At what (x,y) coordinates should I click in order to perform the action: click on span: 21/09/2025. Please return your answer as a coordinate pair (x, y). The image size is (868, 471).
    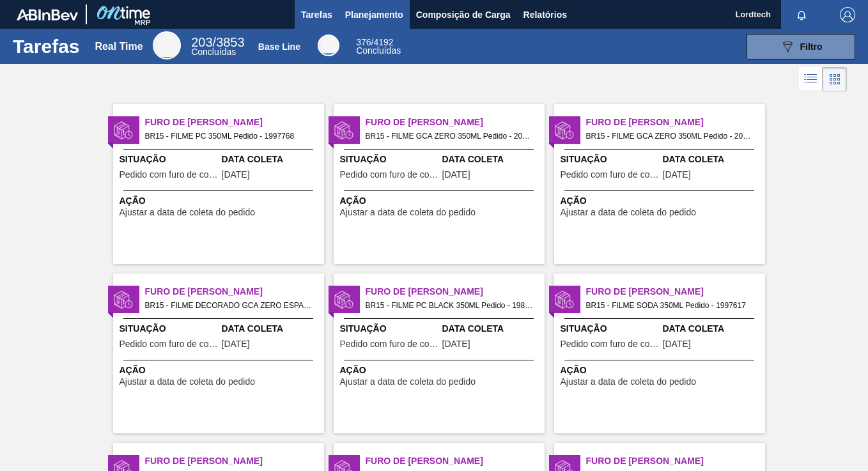
    Looking at the image, I should click on (236, 344).